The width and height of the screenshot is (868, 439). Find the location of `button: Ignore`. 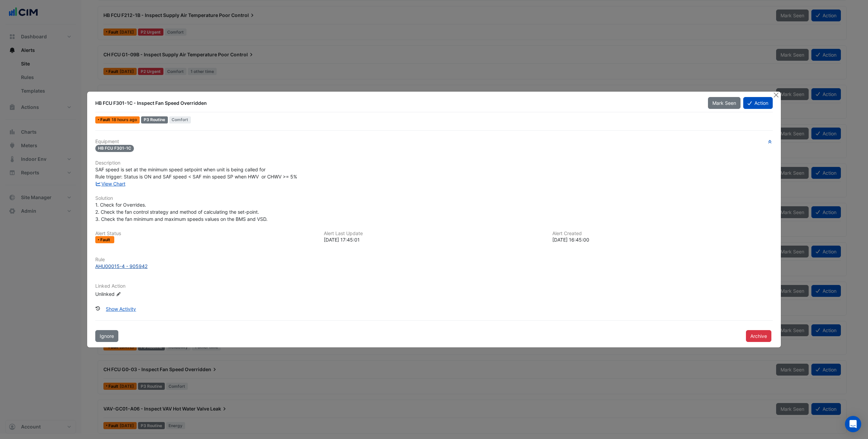

button: Ignore is located at coordinates (107, 336).